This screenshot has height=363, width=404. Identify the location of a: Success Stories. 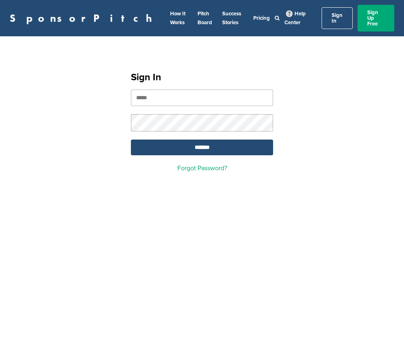
(231, 18).